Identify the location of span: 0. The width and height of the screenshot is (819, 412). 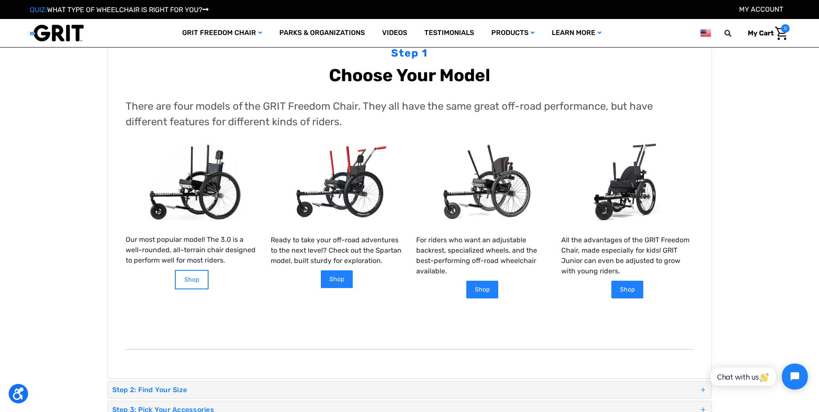
(785, 28).